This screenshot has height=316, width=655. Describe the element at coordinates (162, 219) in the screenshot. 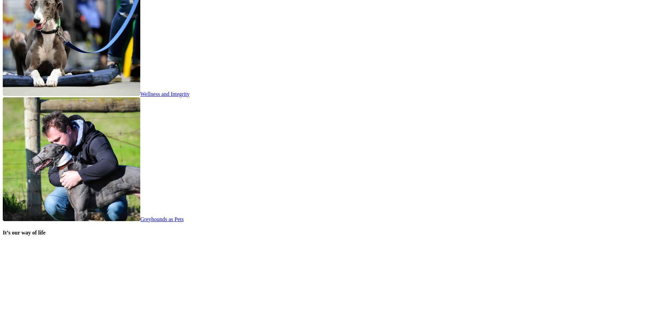

I see `span: Greyhounds as Pets` at that location.